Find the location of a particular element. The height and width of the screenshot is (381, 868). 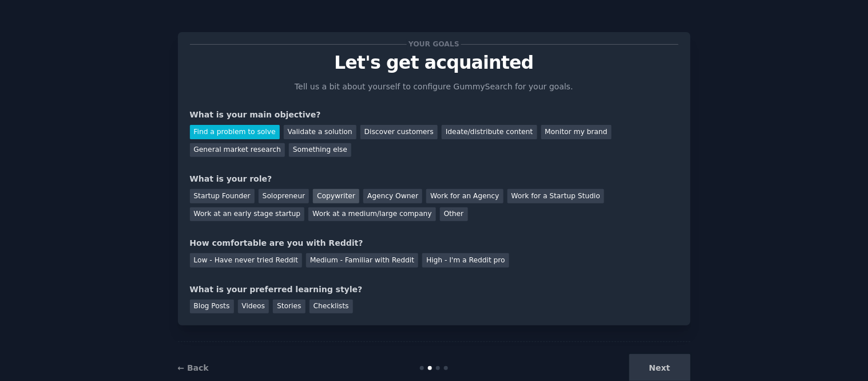

div: Something else is located at coordinates (320, 150).